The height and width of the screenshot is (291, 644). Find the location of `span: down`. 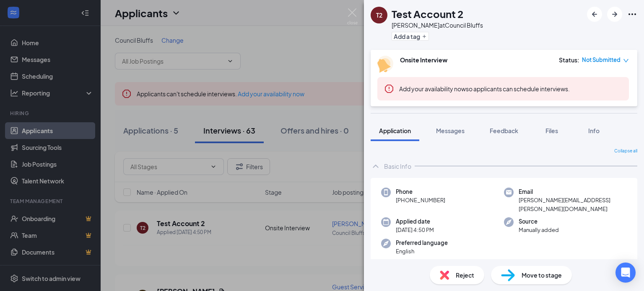

span: down is located at coordinates (626, 61).